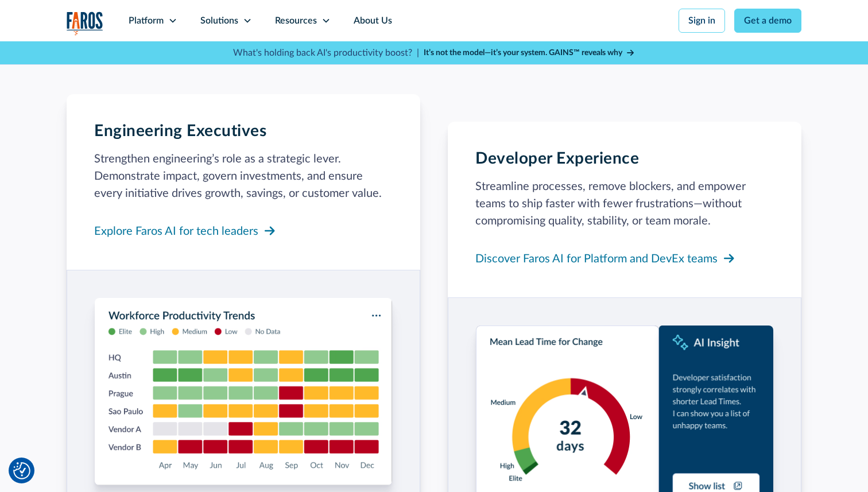  Describe the element at coordinates (767, 20) in the screenshot. I see `a: Get a demo` at that location.